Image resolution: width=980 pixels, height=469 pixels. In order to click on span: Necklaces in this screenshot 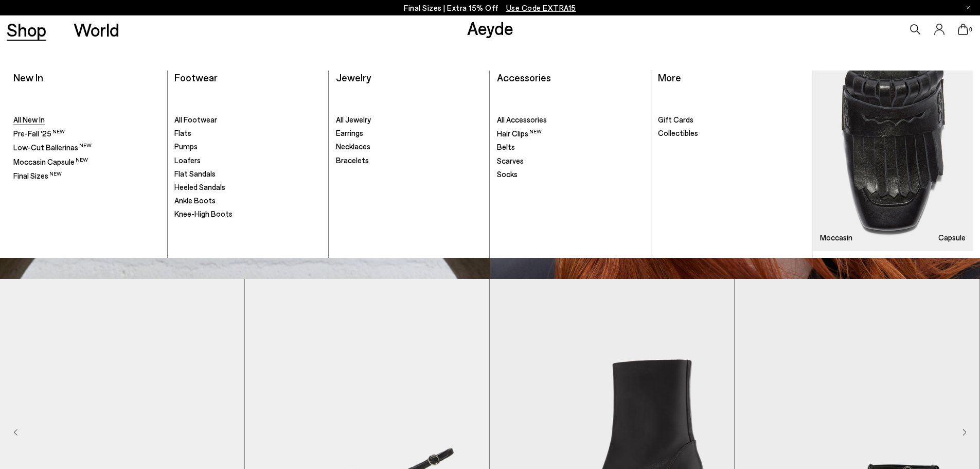, I will do `click(353, 146)`.